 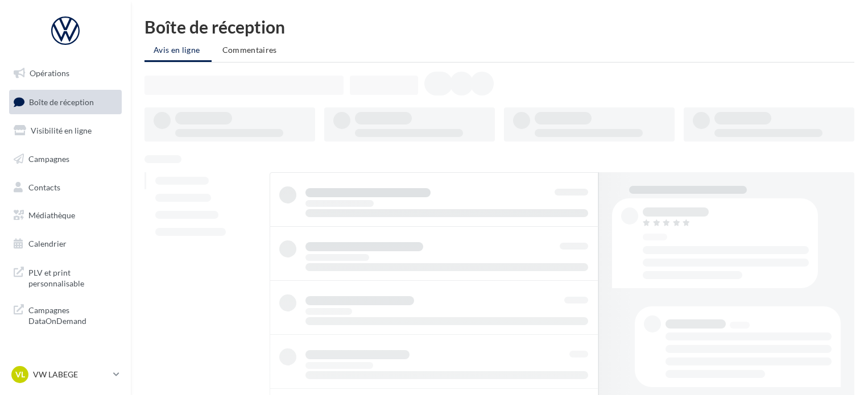 I want to click on a: Opérations, so click(x=65, y=74).